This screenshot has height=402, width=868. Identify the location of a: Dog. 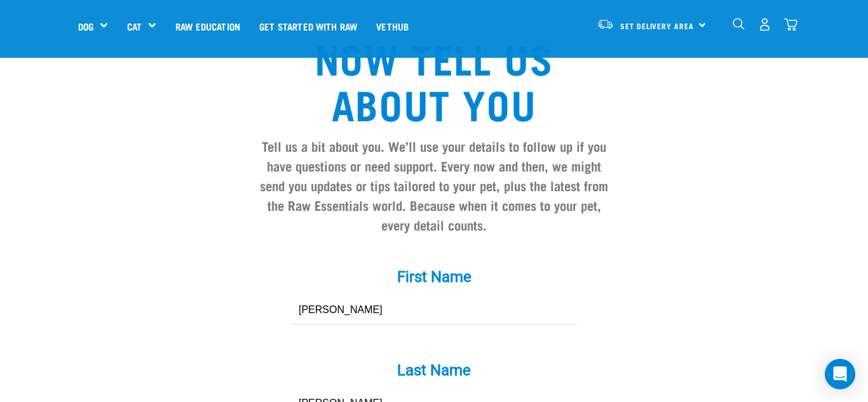
(86, 26).